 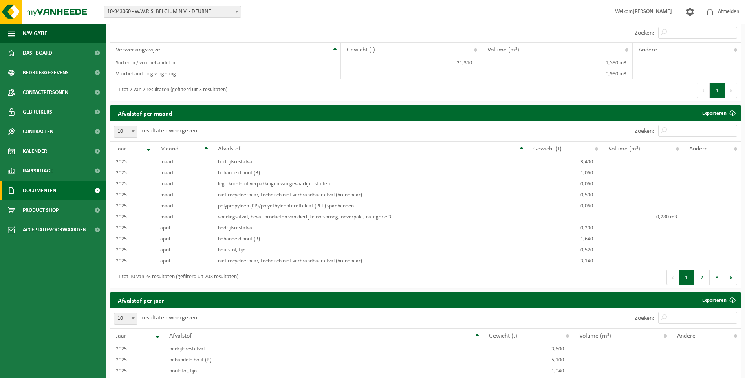 What do you see at coordinates (529, 360) in the screenshot?
I see `td: 5,100 t` at bounding box center [529, 360].